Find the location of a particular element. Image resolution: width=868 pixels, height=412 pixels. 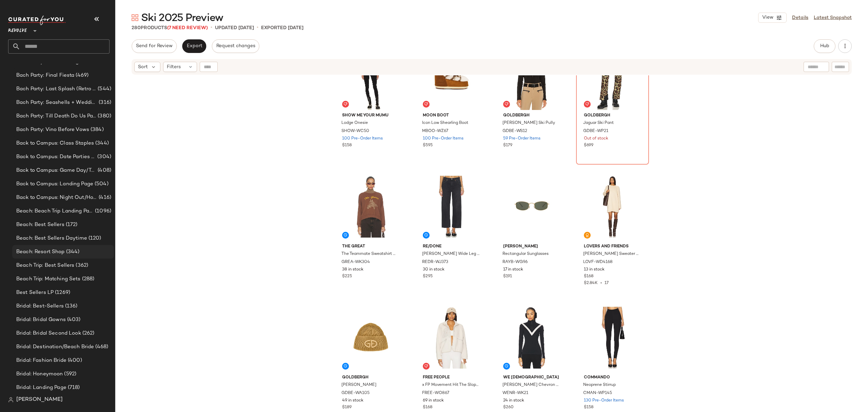

span: View is located at coordinates (768, 18).